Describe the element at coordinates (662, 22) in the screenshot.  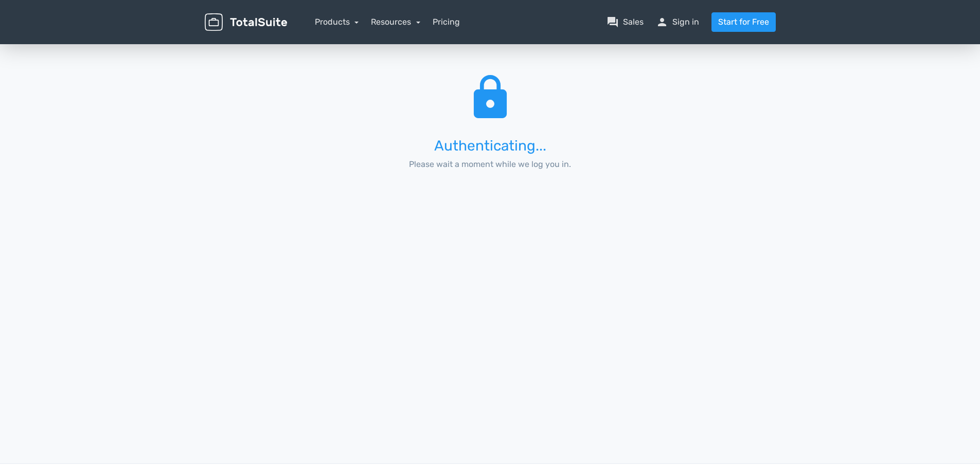
I see `span: person` at that location.